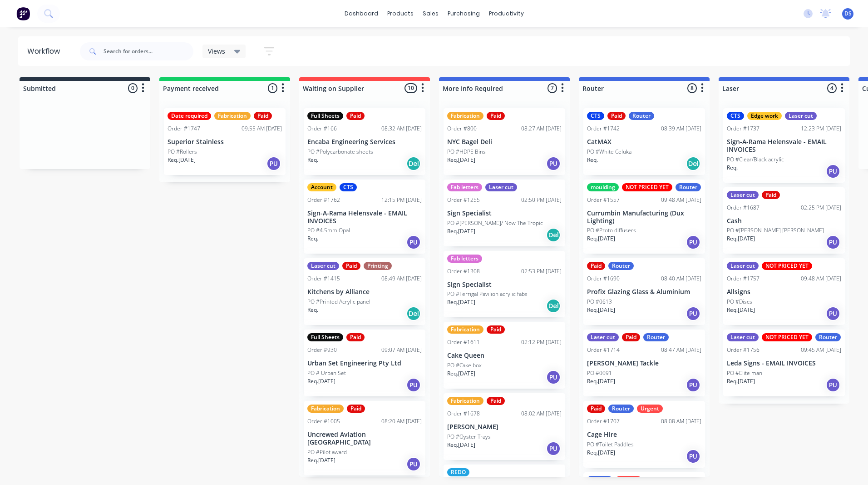 The width and height of the screenshot is (868, 485). What do you see at coordinates (602, 187) in the screenshot?
I see `div: moulding` at bounding box center [602, 187].